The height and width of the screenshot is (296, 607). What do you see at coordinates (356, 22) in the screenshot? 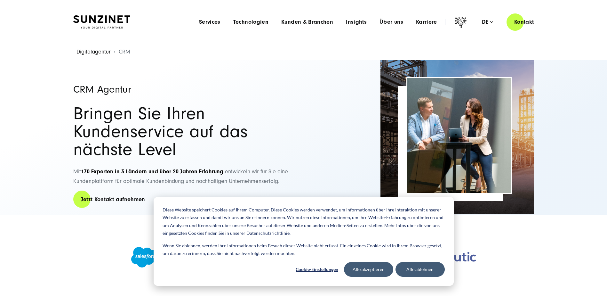
I see `a: Insights` at bounding box center [356, 22].